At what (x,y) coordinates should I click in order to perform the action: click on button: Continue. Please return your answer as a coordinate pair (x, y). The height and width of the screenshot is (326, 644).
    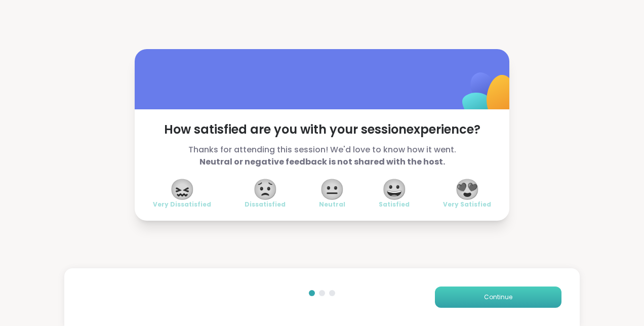
    Looking at the image, I should click on (499, 297).